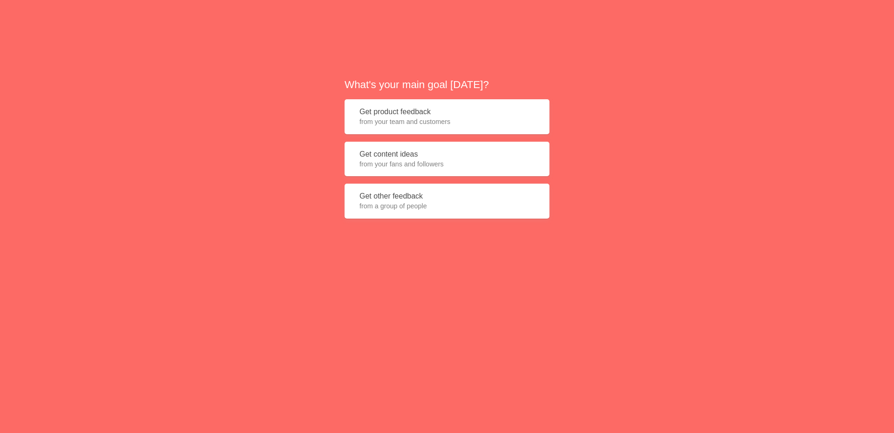 The image size is (894, 433). Describe the element at coordinates (447, 159) in the screenshot. I see `button: Get content ideasfrom your fans and followers` at that location.